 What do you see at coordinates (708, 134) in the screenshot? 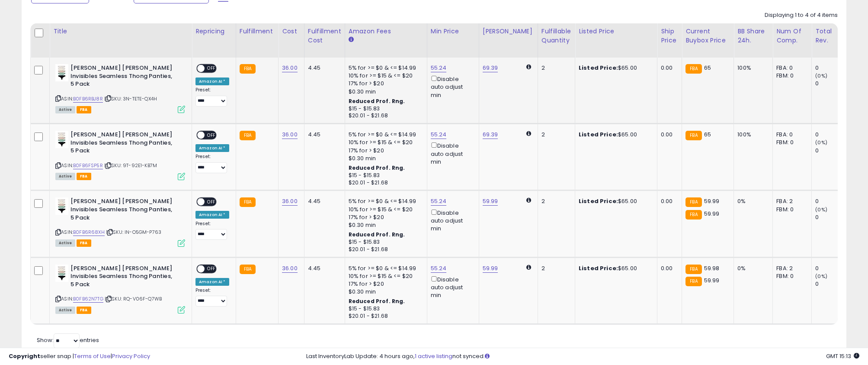
I see `span: 65` at bounding box center [708, 134].